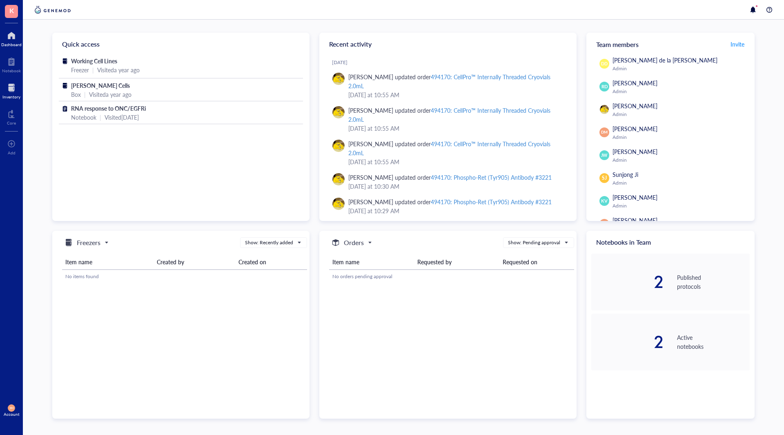 The width and height of the screenshot is (784, 435). Describe the element at coordinates (737, 44) in the screenshot. I see `button: Invite` at that location.